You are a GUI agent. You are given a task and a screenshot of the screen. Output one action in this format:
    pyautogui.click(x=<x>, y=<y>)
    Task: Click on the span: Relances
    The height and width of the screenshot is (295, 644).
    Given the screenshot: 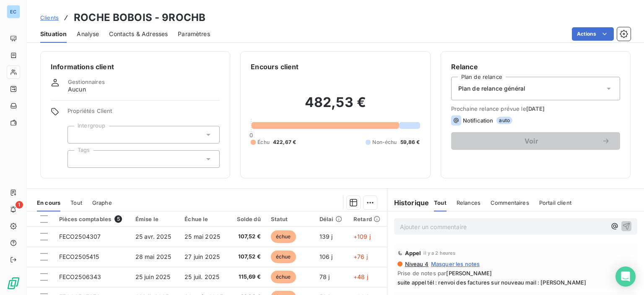 What is the action you would take?
    pyautogui.click(x=468, y=202)
    